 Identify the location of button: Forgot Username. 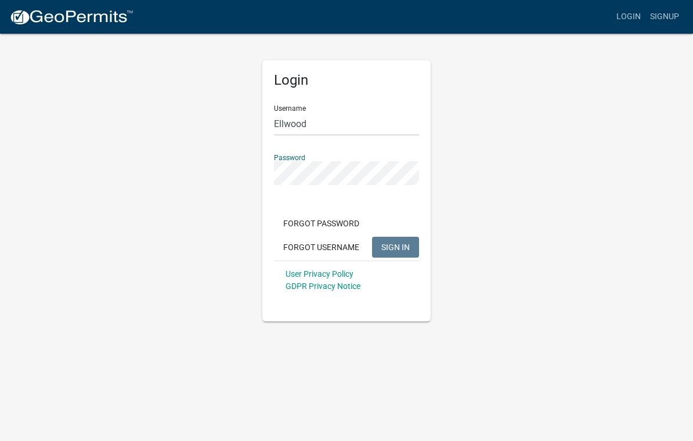
(321, 247).